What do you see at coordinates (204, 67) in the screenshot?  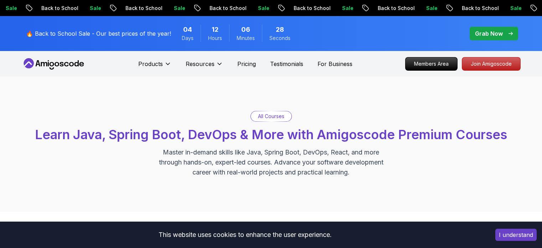 I see `button: Resources` at bounding box center [204, 67].